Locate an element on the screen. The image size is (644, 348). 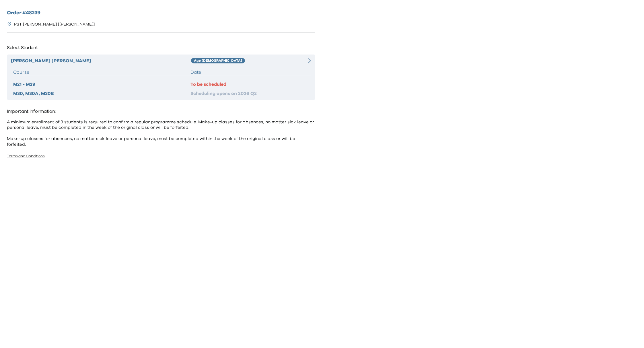
h2: Order # 48239 is located at coordinates (161, 13).